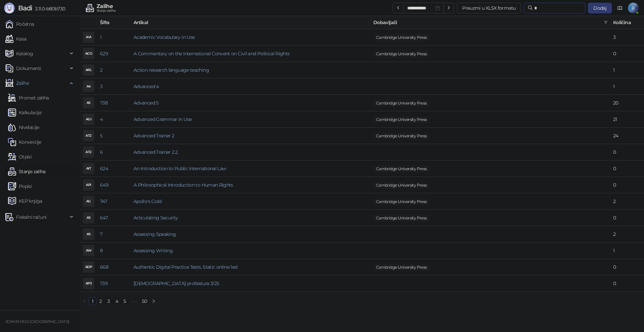  Describe the element at coordinates (490, 23) in the screenshot. I see `th: Dobavljači` at that location.